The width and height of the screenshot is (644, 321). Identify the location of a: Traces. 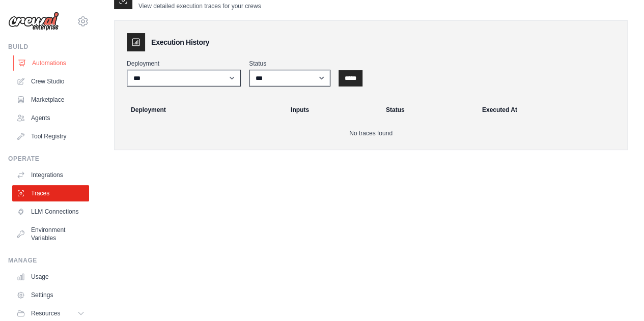
(50, 193).